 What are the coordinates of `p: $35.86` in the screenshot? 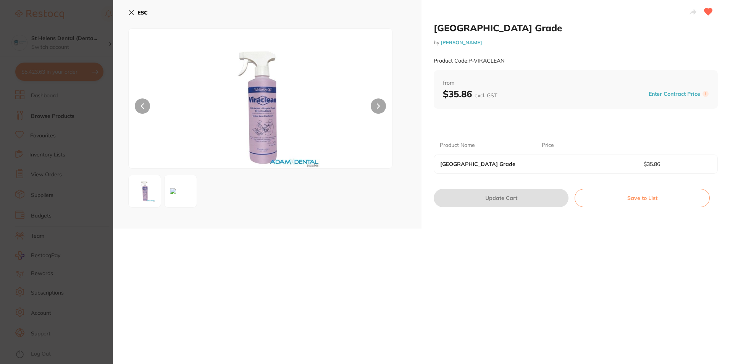 It's located at (678, 164).